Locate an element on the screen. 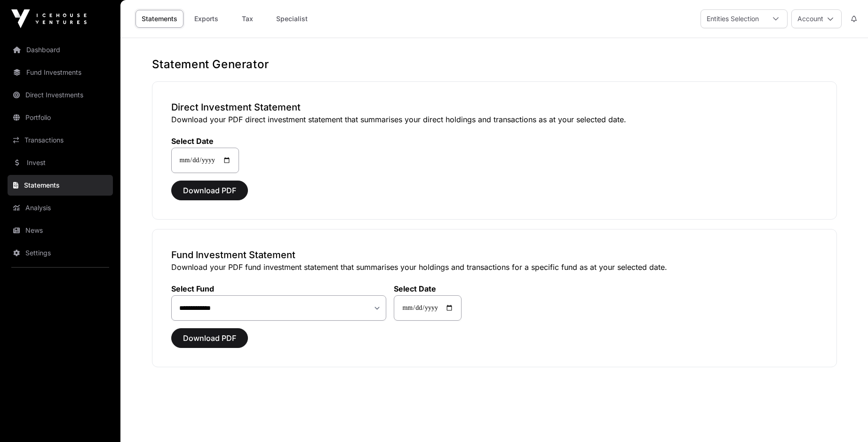 This screenshot has width=868, height=442. label: Select Fund is located at coordinates (279, 289).